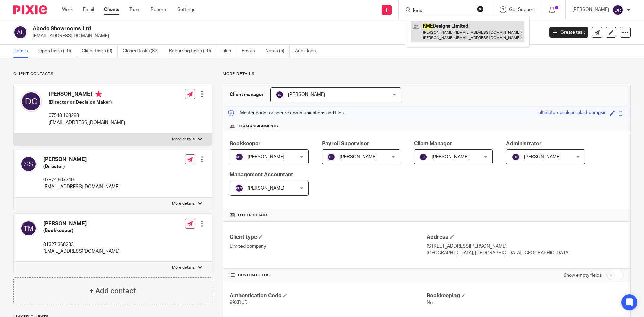 The image size is (644, 317). What do you see at coordinates (100, 51) in the screenshot?
I see `a: Client tasks (0)` at bounding box center [100, 51].